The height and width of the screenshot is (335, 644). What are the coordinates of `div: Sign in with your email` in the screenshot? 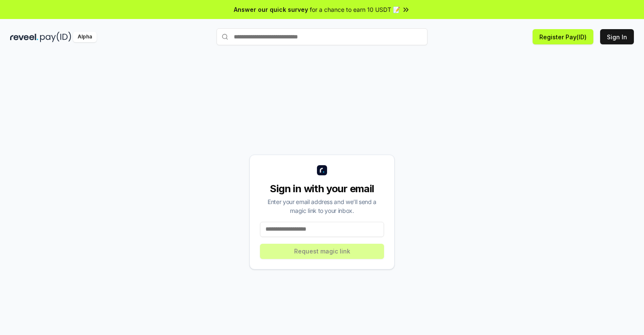 It's located at (322, 189).